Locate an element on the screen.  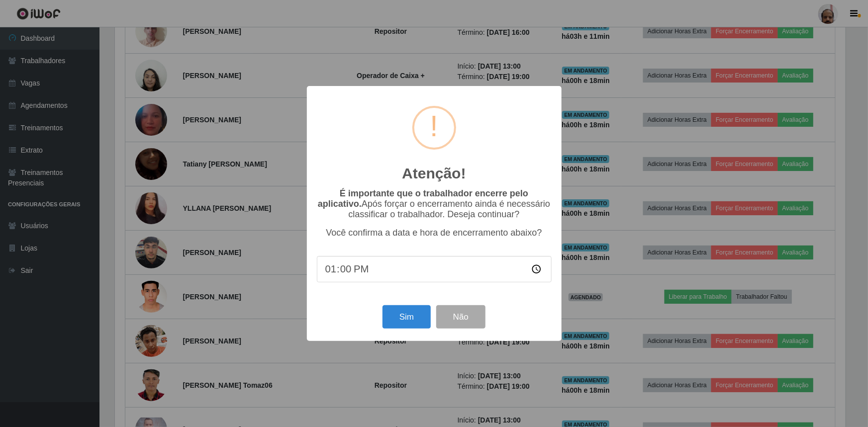
b: É importante que o trabalhador encerre pelo aplicativo. is located at coordinates (423, 198).